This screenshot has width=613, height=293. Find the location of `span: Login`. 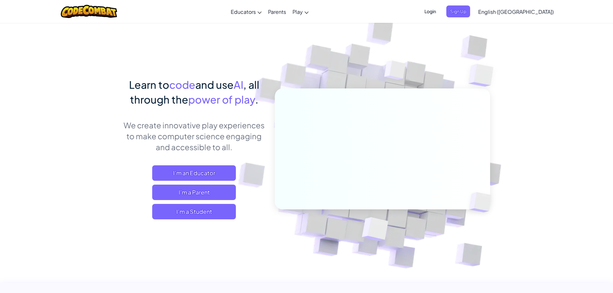

span: Login is located at coordinates (430, 11).